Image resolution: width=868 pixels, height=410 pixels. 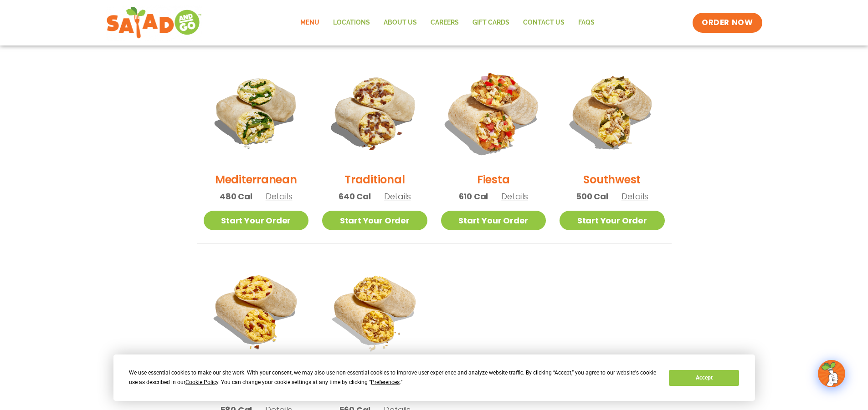 What do you see at coordinates (236, 196) in the screenshot?
I see `span: 480 Cal` at bounding box center [236, 196].